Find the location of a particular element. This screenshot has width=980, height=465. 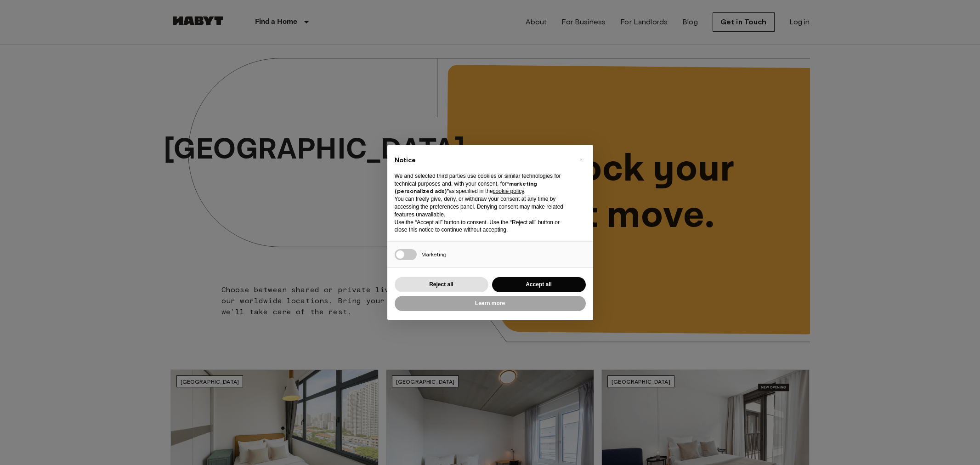

button: Accept all is located at coordinates (539, 284).